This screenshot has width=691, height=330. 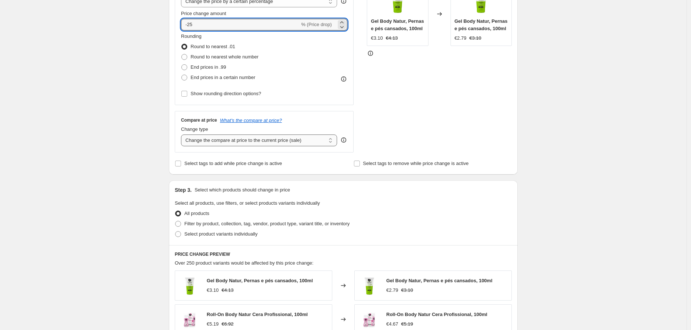 I want to click on div: €4.67, so click(x=392, y=324).